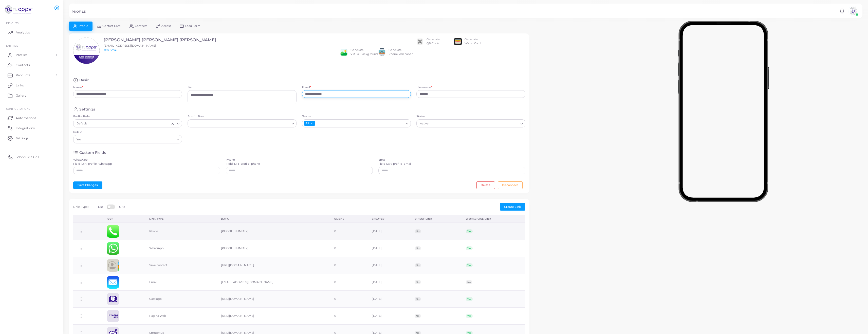 Image resolution: width=868 pixels, height=334 pixels. I want to click on a: Analytics, so click(31, 33).